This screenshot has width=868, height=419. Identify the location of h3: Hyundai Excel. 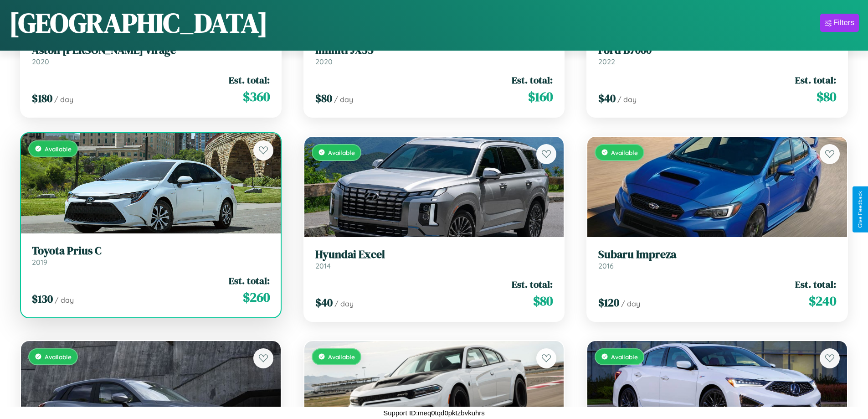
(434, 254).